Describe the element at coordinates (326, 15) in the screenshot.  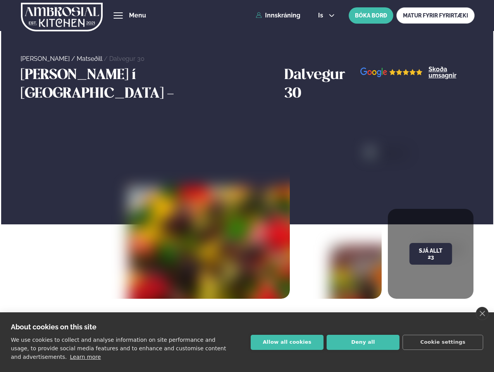
I see `button: is` at that location.